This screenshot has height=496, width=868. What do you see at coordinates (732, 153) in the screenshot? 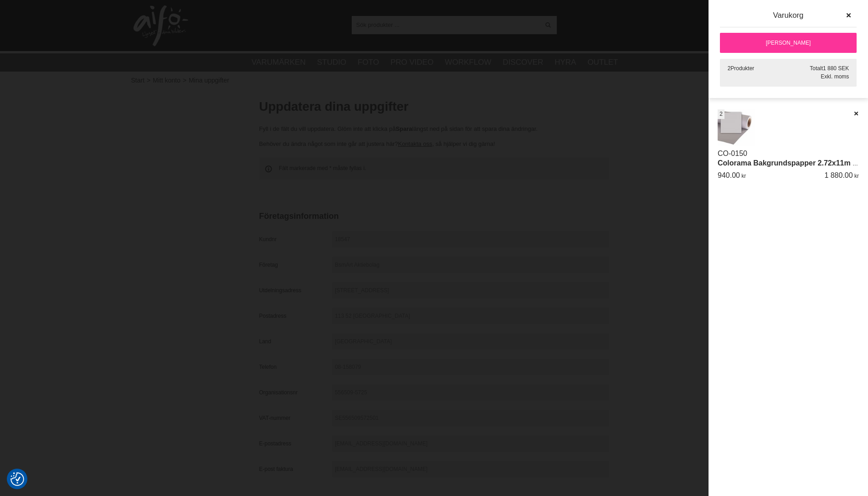
I see `a: CO-0150` at bounding box center [732, 153].